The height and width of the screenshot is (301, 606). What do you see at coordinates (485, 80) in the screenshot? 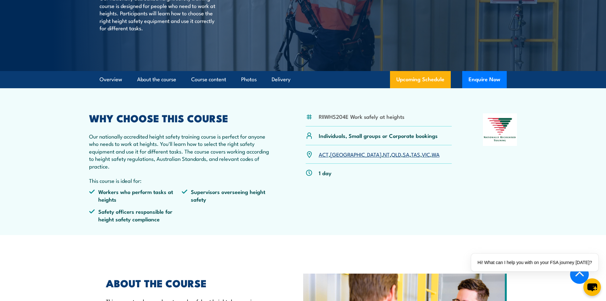
I see `button: Enquire Now` at bounding box center [485, 80].